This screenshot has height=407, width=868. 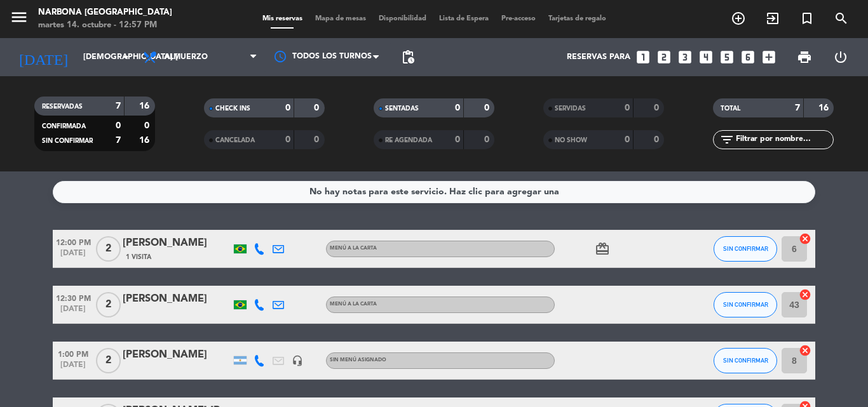 What do you see at coordinates (773, 19) in the screenshot?
I see `i: exit_to_app` at bounding box center [773, 19].